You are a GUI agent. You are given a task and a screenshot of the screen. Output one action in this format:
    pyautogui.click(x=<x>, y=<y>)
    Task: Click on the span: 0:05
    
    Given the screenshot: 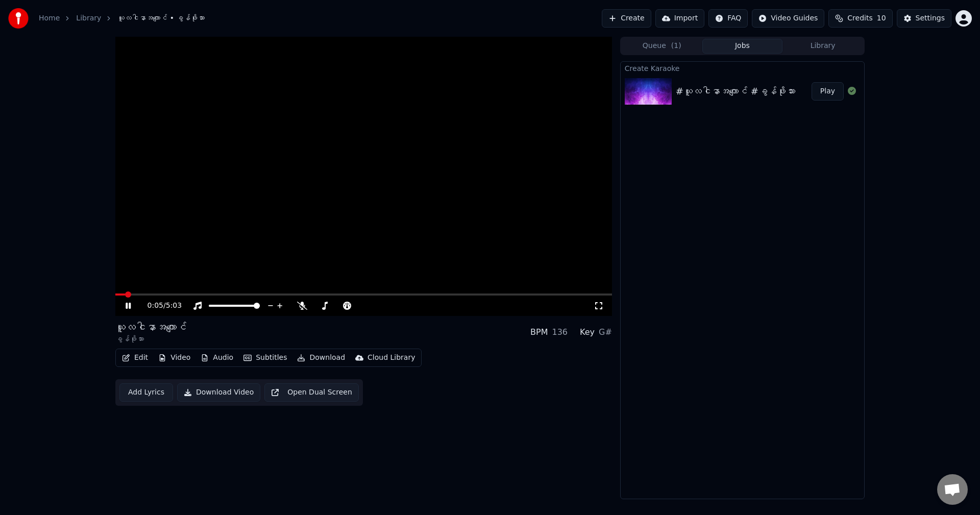 What is the action you would take?
    pyautogui.click(x=155, y=306)
    